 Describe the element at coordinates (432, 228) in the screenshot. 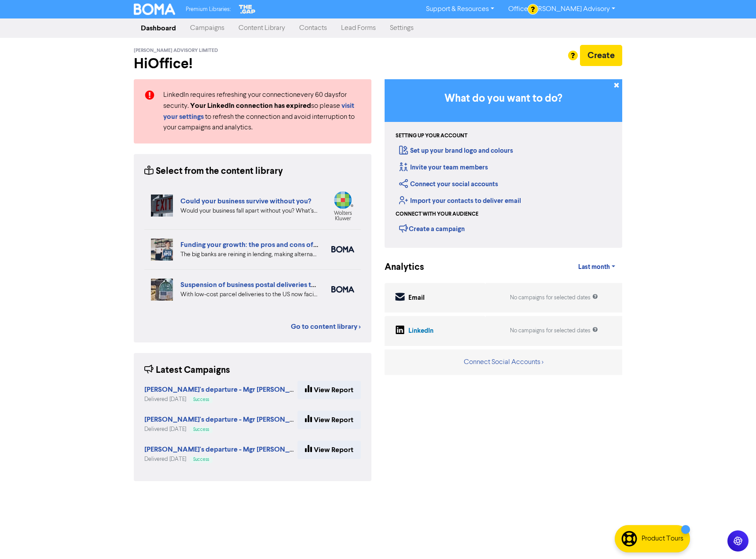

I see `div: Create a campaign` at that location.